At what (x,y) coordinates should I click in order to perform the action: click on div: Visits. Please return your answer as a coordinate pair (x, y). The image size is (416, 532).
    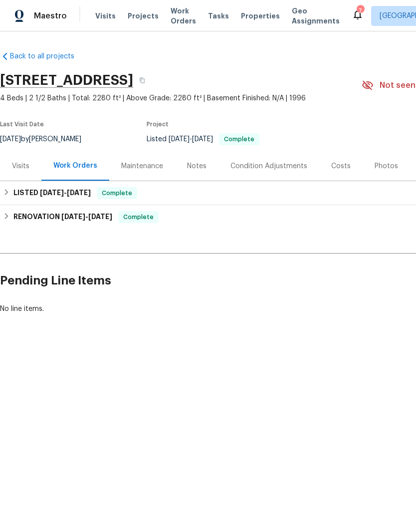
    Looking at the image, I should click on (21, 166).